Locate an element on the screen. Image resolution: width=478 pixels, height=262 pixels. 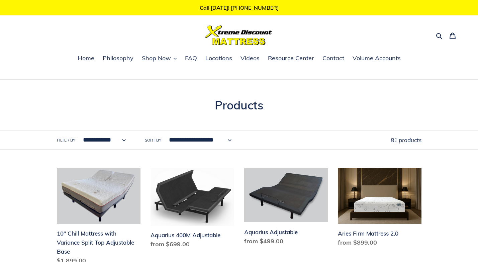
a: Home is located at coordinates (86, 59).